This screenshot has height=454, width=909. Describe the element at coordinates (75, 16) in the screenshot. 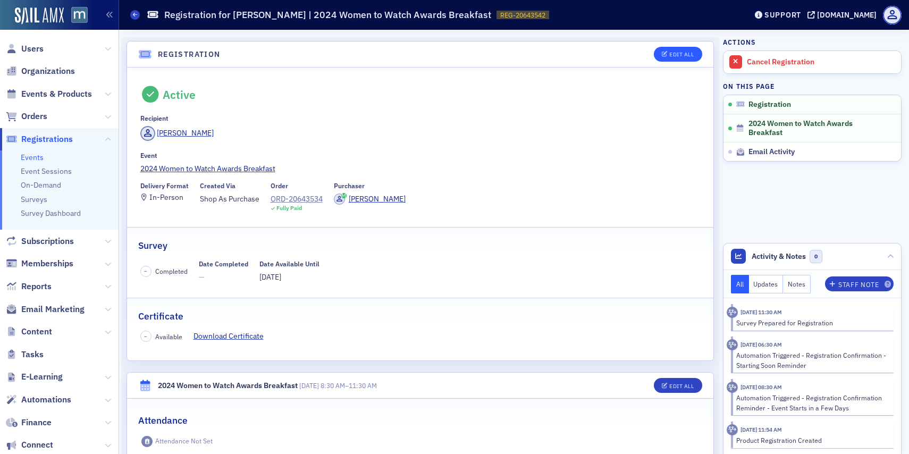

I see `a: View Homepage` at that location.